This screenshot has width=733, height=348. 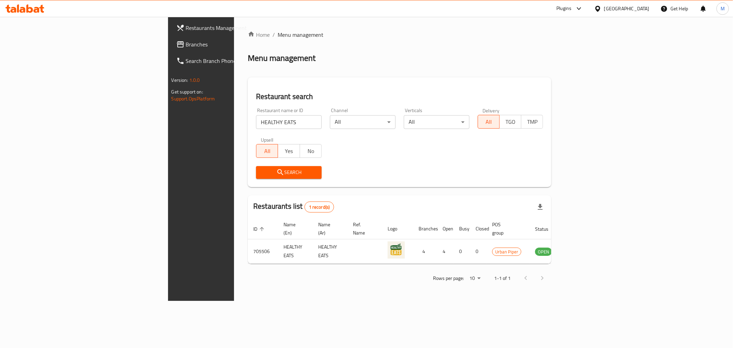 I want to click on img: HEALTHY EATS, so click(x=396, y=250).